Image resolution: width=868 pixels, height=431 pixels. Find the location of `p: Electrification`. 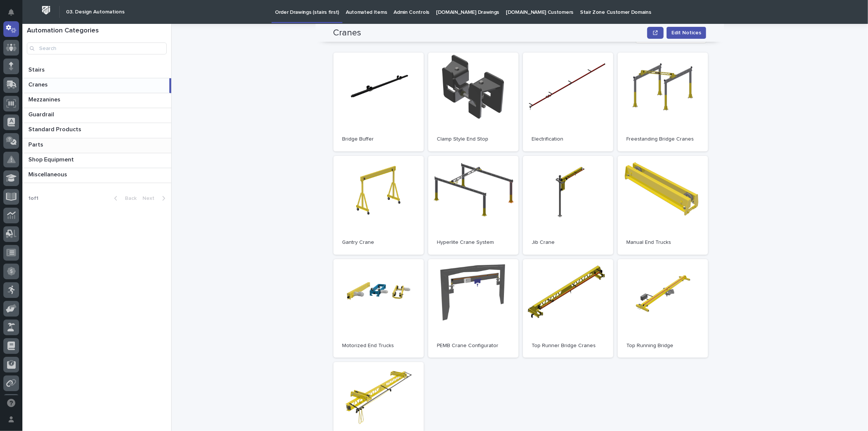

p: Electrification is located at coordinates (569, 139).